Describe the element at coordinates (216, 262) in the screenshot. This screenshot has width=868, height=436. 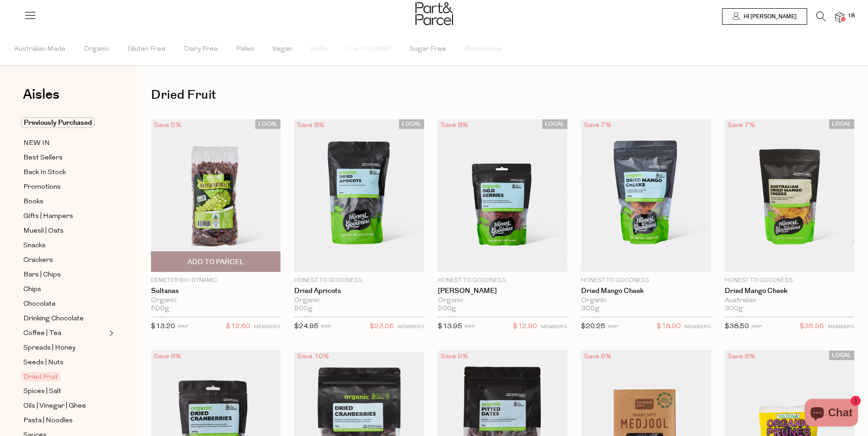
I see `span: Add To Parcel` at that location.